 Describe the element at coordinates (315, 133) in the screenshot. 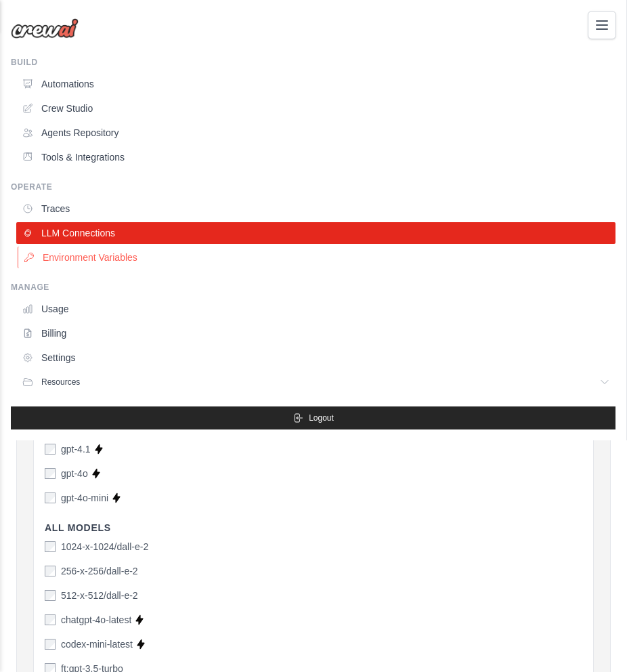

I see `a: Agents Repository` at that location.